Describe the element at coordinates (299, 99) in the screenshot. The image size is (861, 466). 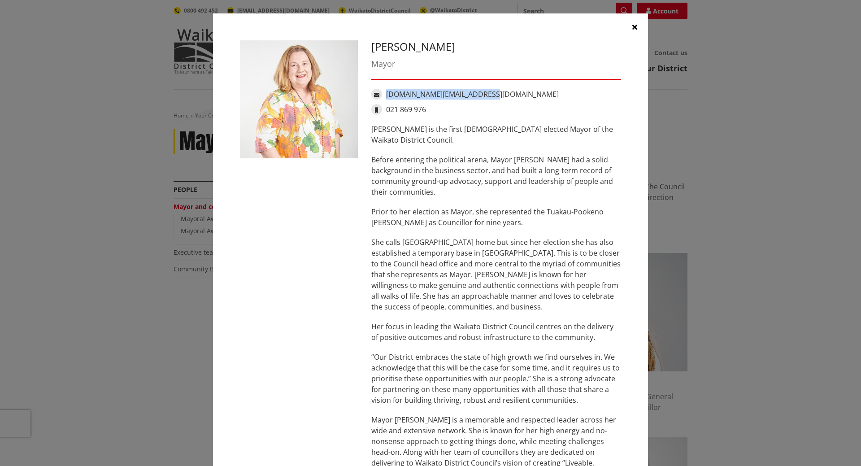
I see `img: Jacqui Church` at that location.